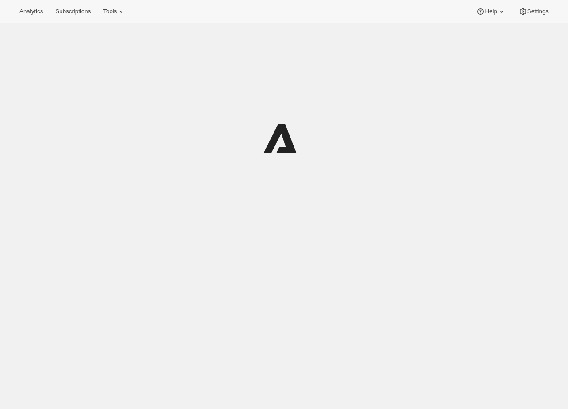  Describe the element at coordinates (73, 11) in the screenshot. I see `span: Subscriptions` at that location.